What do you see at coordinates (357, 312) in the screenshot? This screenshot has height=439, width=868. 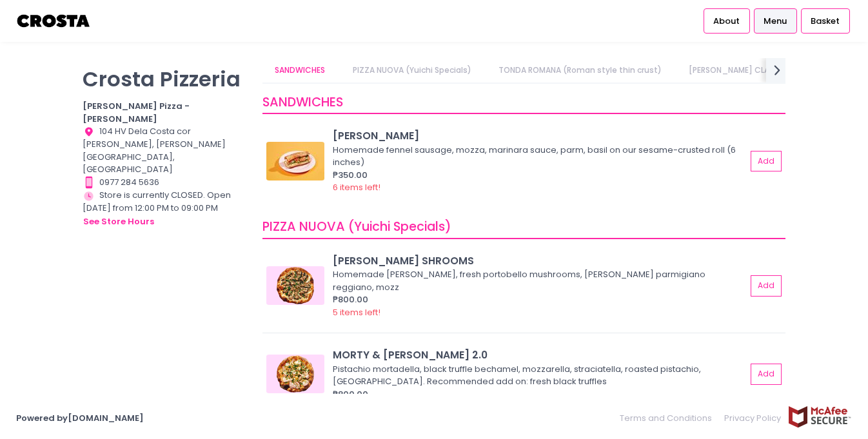 I see `span: 5 items left!` at bounding box center [357, 312].